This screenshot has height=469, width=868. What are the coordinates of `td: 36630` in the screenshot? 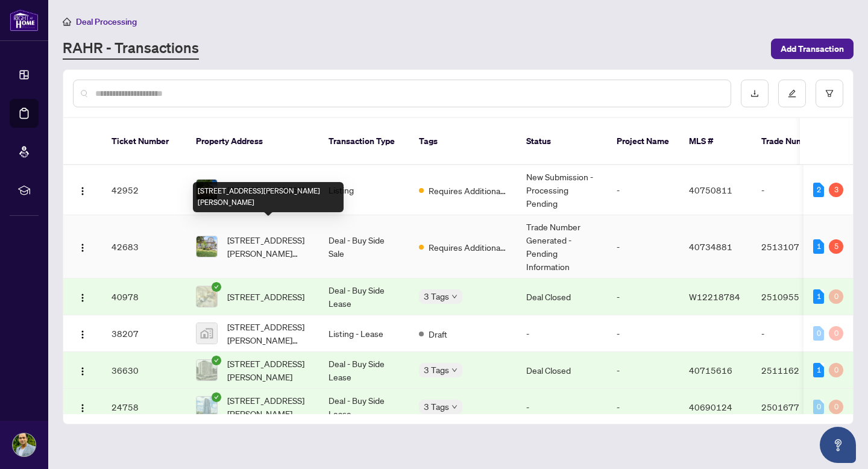 It's located at (144, 370).